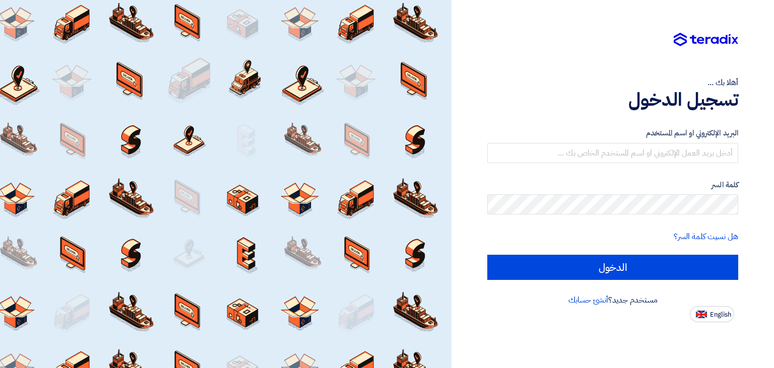 The width and height of the screenshot is (774, 368). What do you see at coordinates (613, 185) in the screenshot?
I see `label: كلمة السر` at bounding box center [613, 185].